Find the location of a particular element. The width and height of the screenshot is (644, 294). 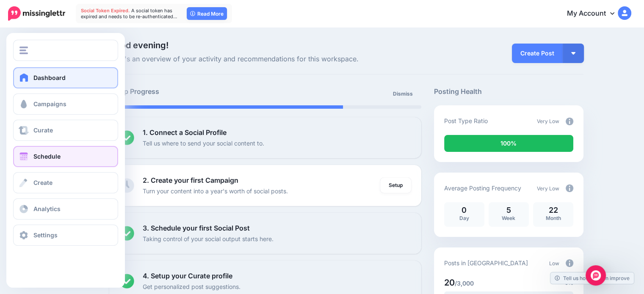

a: Analytics is located at coordinates (66, 209).